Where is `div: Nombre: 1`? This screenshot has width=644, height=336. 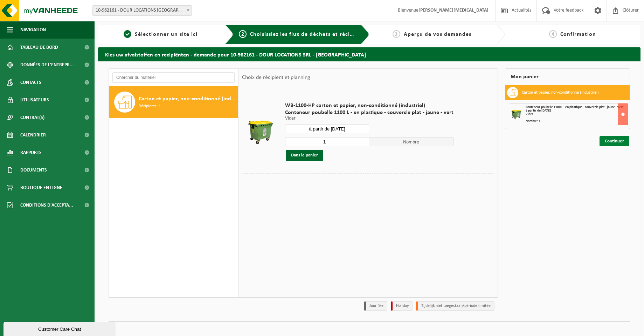 div: Nombre: 1 is located at coordinates (577, 121).